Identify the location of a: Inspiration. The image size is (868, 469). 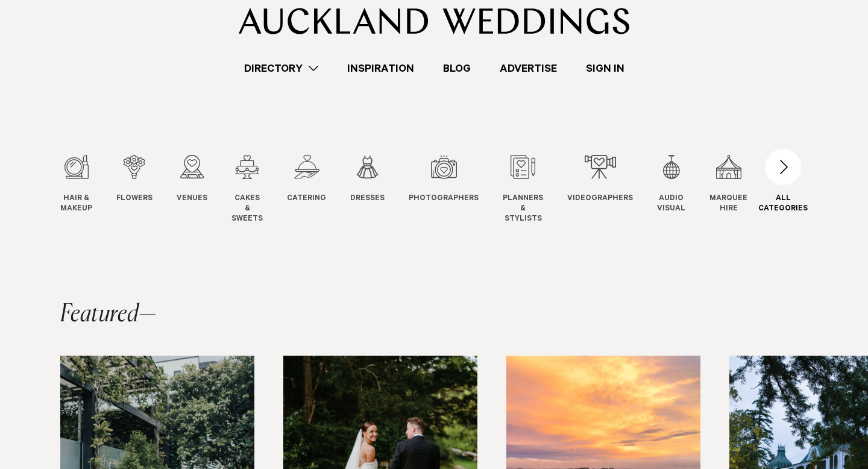
(380, 68).